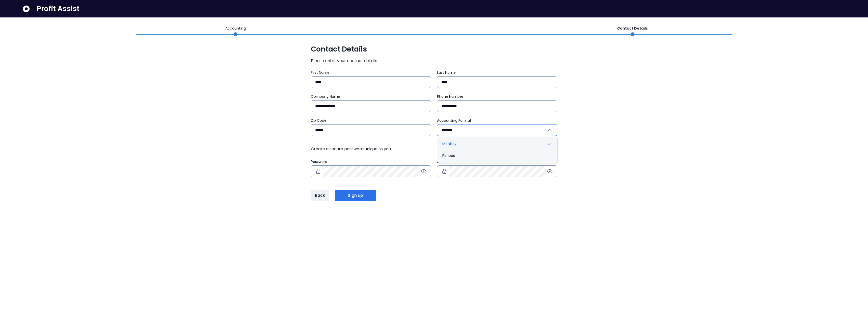  I want to click on li: Monthly, so click(497, 144).